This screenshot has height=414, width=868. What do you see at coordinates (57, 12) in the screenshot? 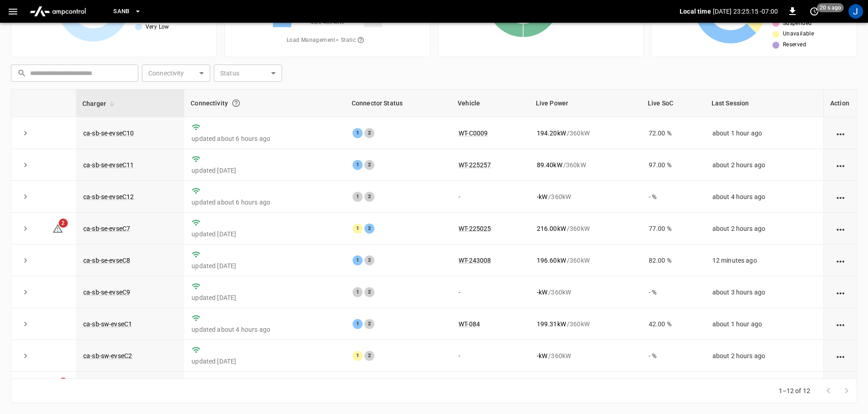
I see `img: ampcontrol.io logo` at bounding box center [57, 12].